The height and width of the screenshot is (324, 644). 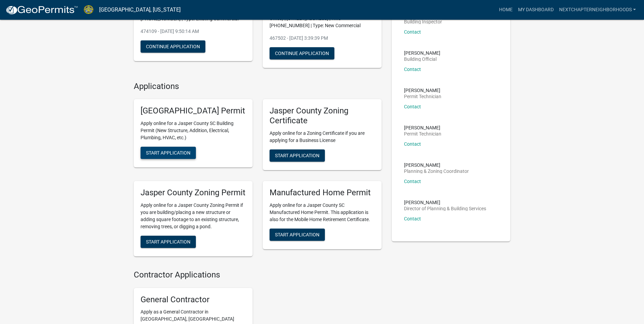 What do you see at coordinates (422, 59) in the screenshot?
I see `p: Building Official` at bounding box center [422, 59].